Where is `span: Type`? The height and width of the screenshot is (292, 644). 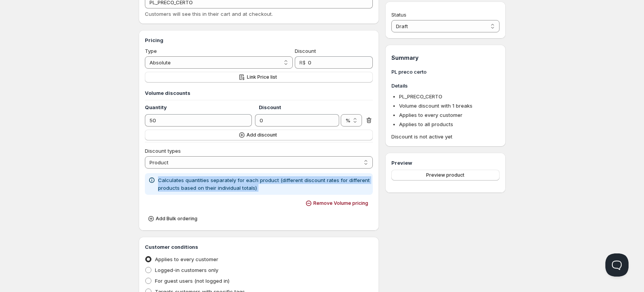 span: Type is located at coordinates (151, 51).